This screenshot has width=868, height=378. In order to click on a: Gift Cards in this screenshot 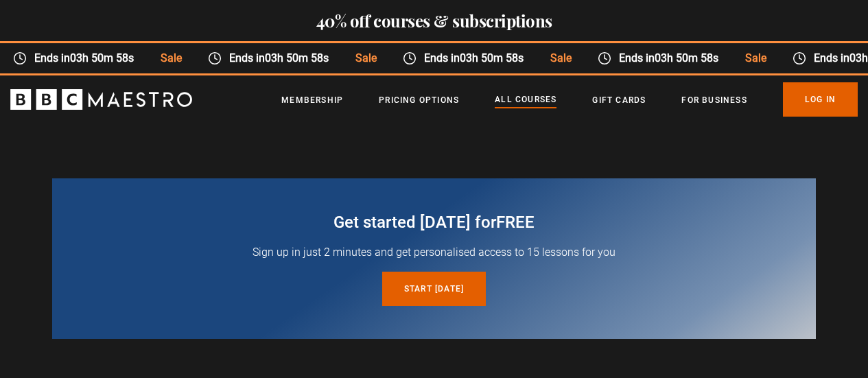, I will do `click(619, 100)`.